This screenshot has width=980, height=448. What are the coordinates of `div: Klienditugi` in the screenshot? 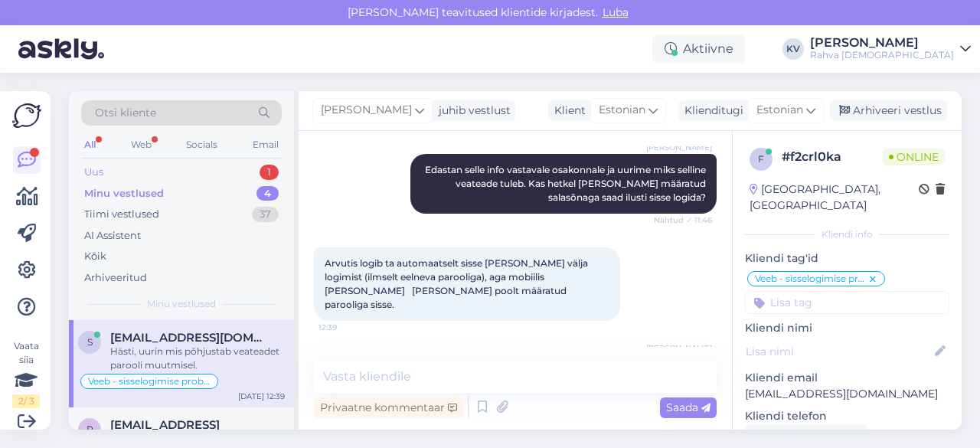 It's located at (710, 110).